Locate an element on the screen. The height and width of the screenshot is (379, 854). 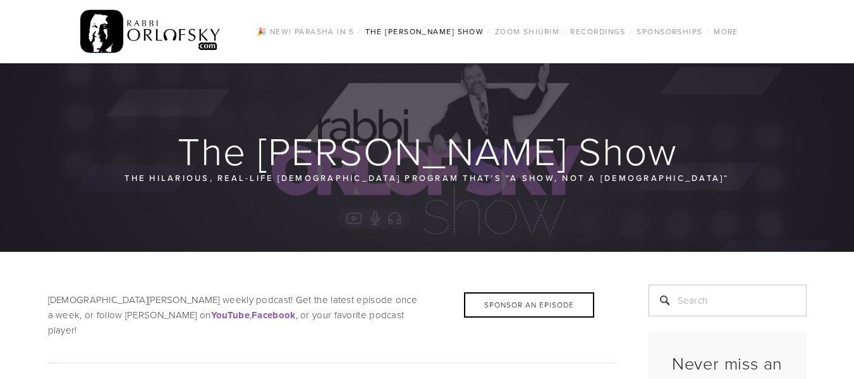
input: Search is located at coordinates (727, 300).